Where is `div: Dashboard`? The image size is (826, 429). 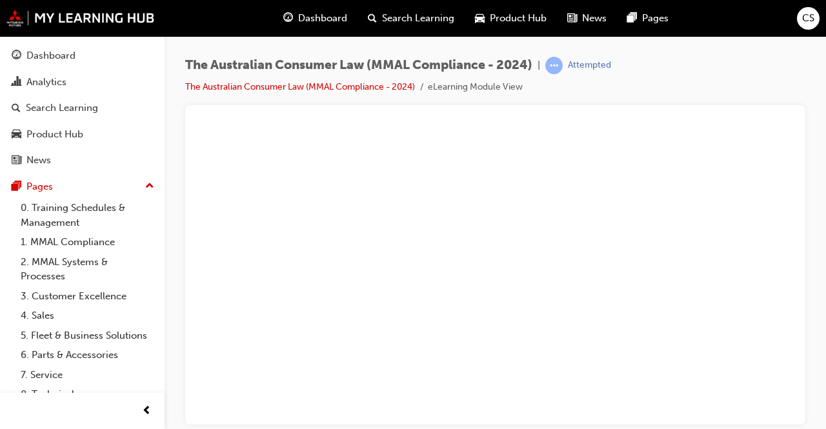
div: Dashboard is located at coordinates (51, 55).